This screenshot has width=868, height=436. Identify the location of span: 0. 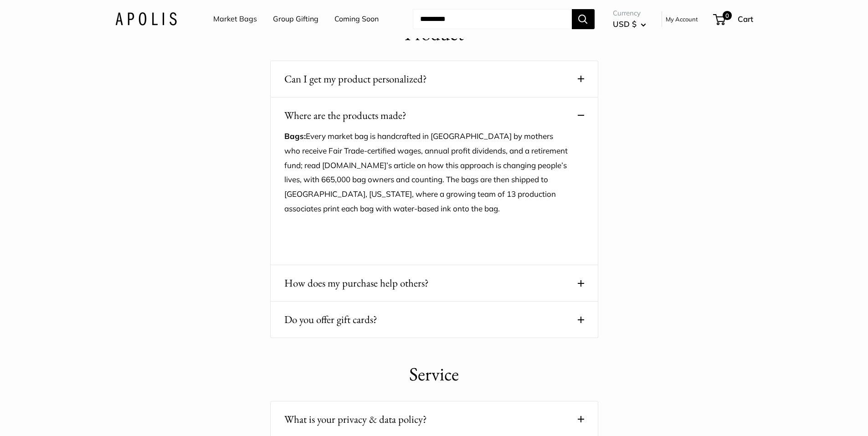
(727, 16).